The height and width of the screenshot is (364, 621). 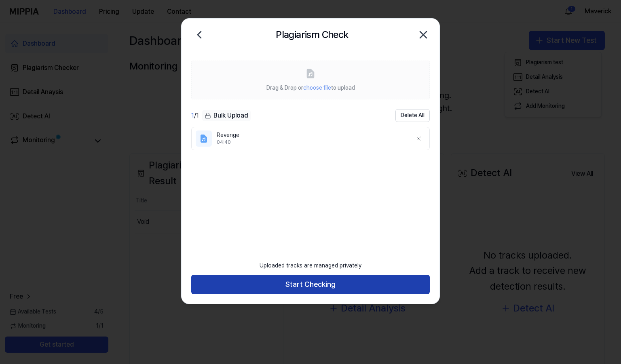 I want to click on span: choose file, so click(x=317, y=88).